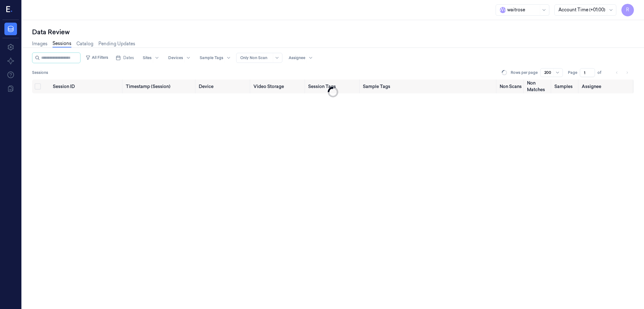 The image size is (644, 309). Describe the element at coordinates (510, 86) in the screenshot. I see `th: Non Scans` at that location.